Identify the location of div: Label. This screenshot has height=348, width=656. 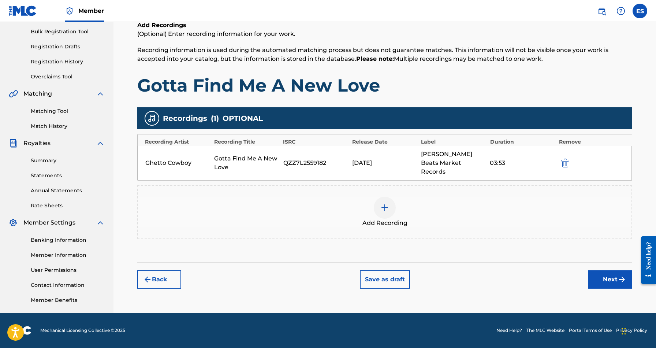
(453, 142).